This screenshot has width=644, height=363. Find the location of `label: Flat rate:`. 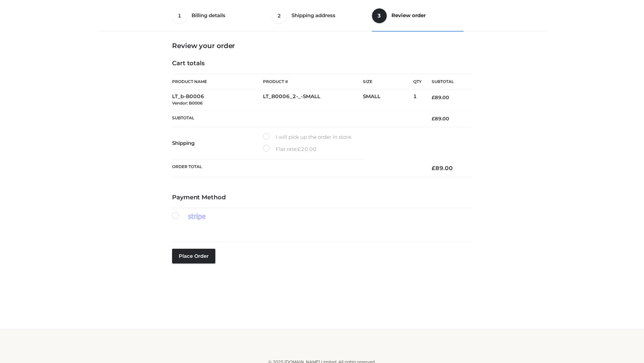

label: Flat rate: is located at coordinates (290, 149).